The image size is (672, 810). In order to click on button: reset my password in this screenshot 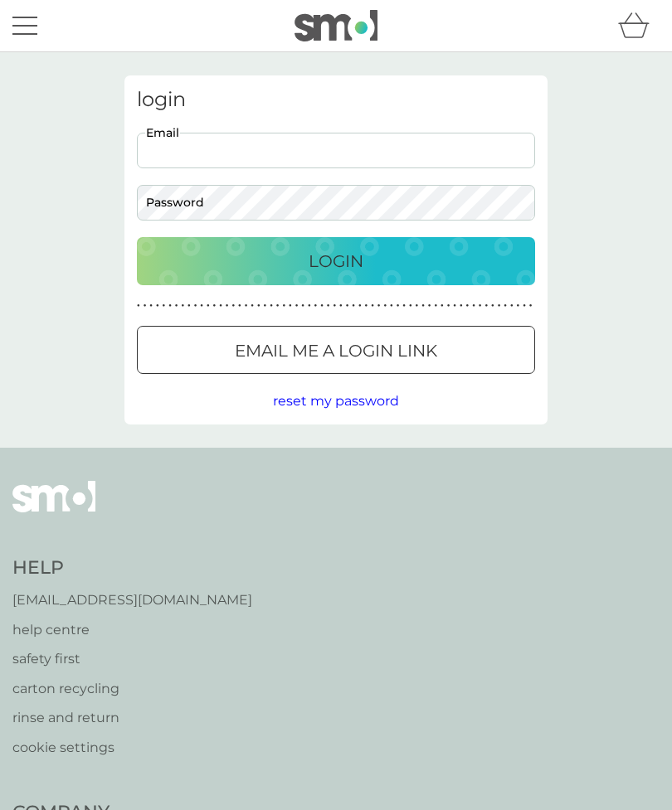, I will do `click(336, 402)`.